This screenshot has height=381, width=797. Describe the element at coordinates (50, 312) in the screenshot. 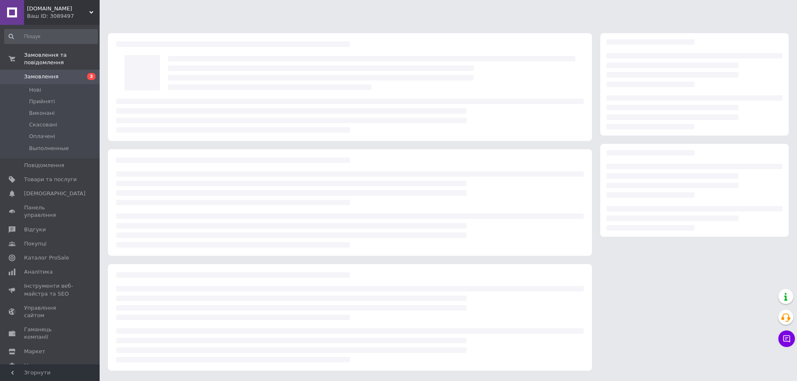

I see `span: Управління сайтом` at that location.